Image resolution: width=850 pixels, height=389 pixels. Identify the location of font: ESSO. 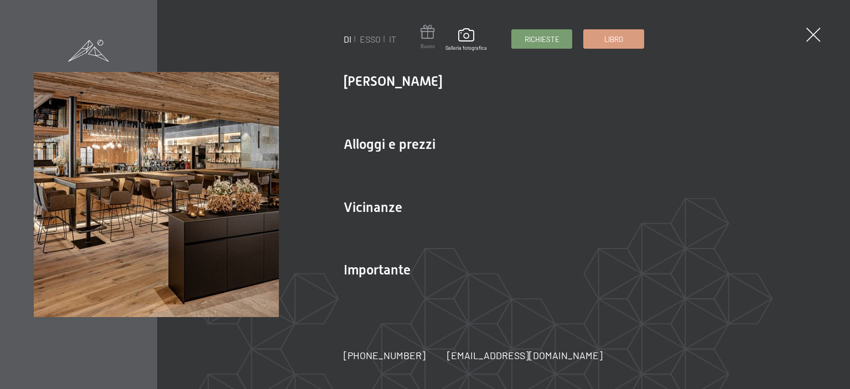
(370, 39).